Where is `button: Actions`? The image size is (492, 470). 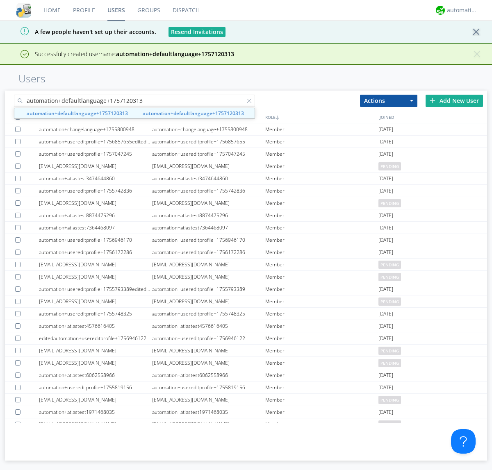
button: Actions is located at coordinates (389, 101).